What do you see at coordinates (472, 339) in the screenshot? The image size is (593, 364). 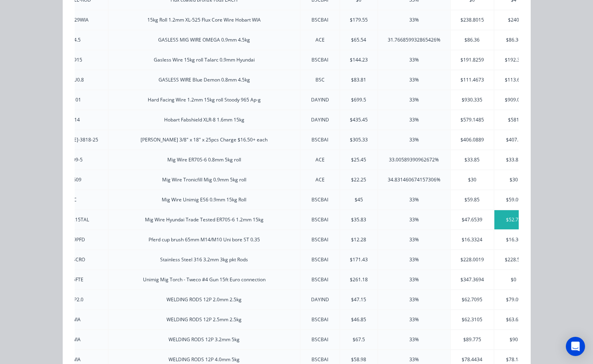 I see `div: $89.775` at bounding box center [472, 339].